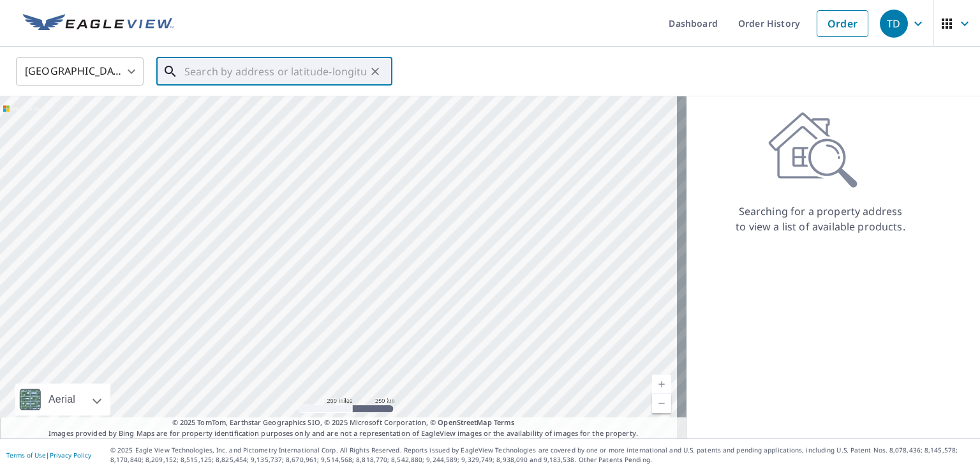  Describe the element at coordinates (26, 455) in the screenshot. I see `a: Terms of Use` at that location.